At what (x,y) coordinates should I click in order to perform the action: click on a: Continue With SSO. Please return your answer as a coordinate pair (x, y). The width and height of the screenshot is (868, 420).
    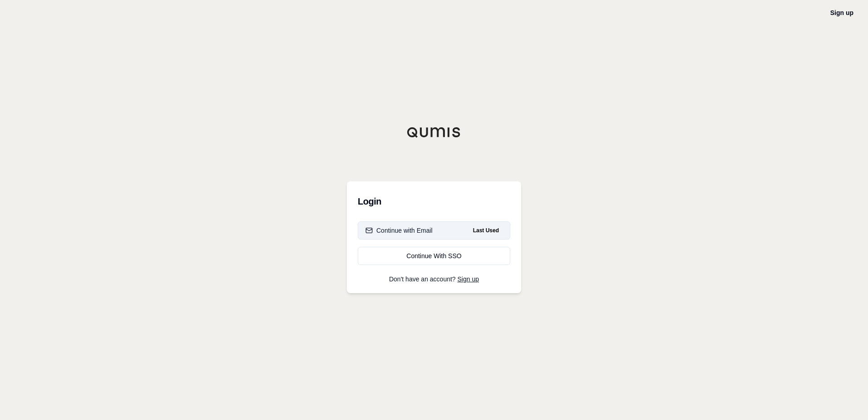
    Looking at the image, I should click on (434, 256).